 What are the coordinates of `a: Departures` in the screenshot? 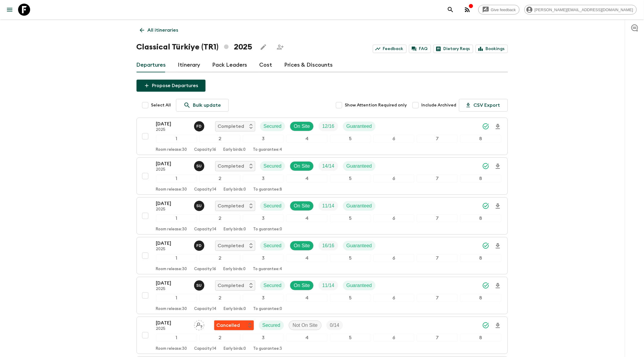 It's located at (151, 65).